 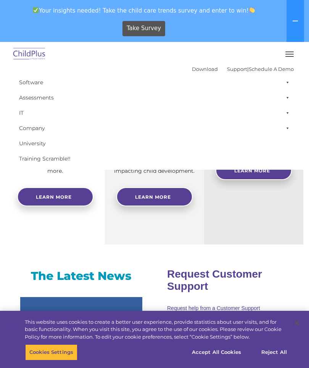 I want to click on h3: The Latest News, so click(x=81, y=276).